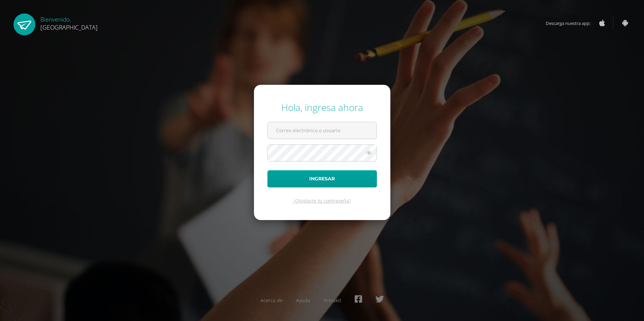  Describe the element at coordinates (571, 23) in the screenshot. I see `span: Descarga nuestra app:` at that location.